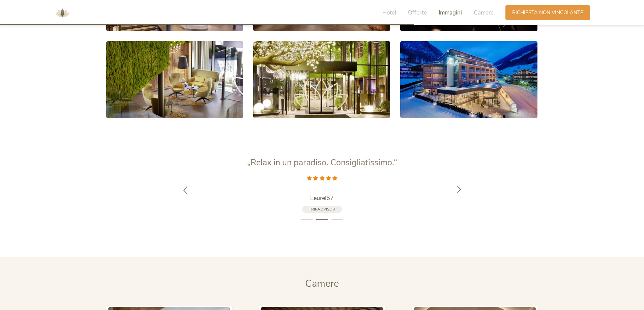 This screenshot has height=310, width=644. What do you see at coordinates (322, 209) in the screenshot?
I see `span: TripAdvisor` at bounding box center [322, 209].